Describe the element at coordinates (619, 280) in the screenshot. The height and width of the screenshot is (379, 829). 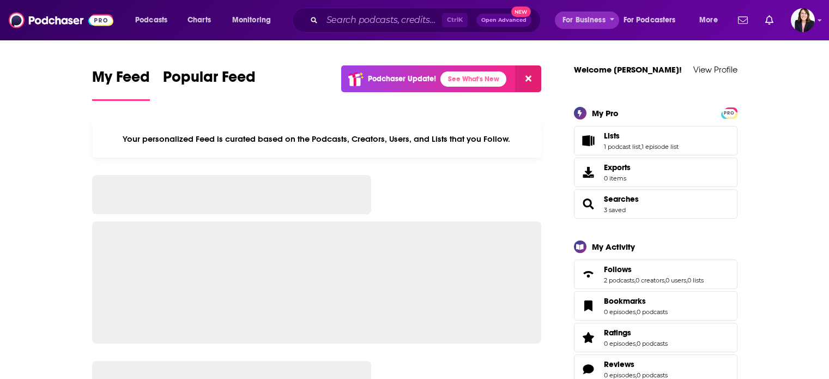
I see `a: 2 podcasts` at that location.